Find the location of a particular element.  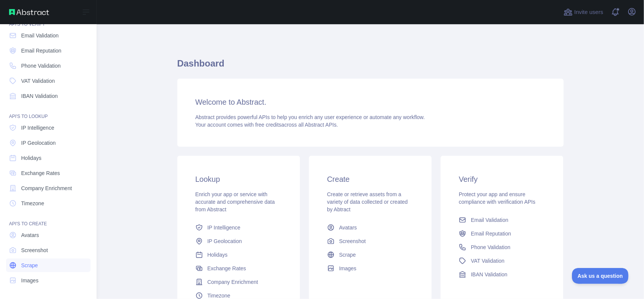

div: API'S TO CREATE is located at coordinates (49, 219).